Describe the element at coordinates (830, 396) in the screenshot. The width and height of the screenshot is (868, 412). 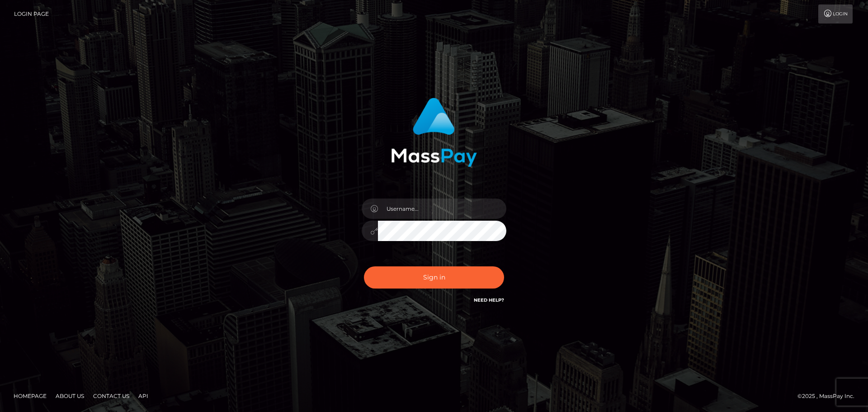
I see `div: © 2025 , MassPay Inc.` at that location.